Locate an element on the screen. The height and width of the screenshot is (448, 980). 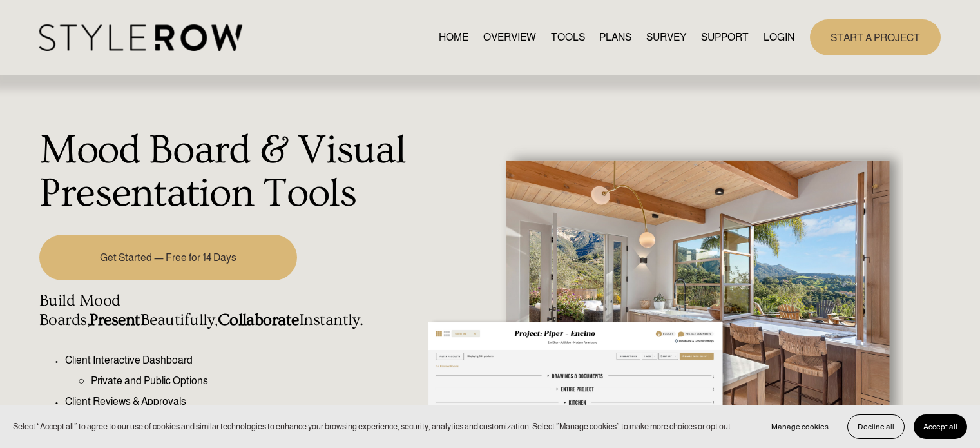
a: LOGIN is located at coordinates (779, 37).